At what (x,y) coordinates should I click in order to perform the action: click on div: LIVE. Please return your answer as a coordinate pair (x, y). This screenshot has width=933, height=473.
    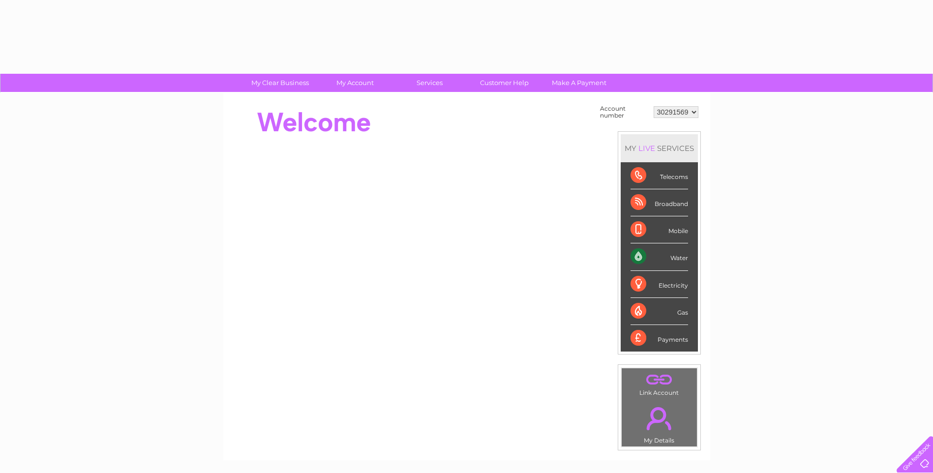
    Looking at the image, I should click on (647, 148).